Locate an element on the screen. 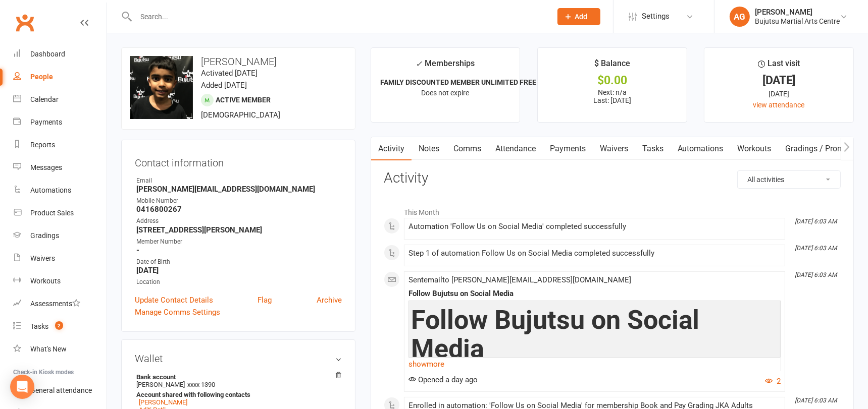  a: Assessments is located at coordinates (60, 304).